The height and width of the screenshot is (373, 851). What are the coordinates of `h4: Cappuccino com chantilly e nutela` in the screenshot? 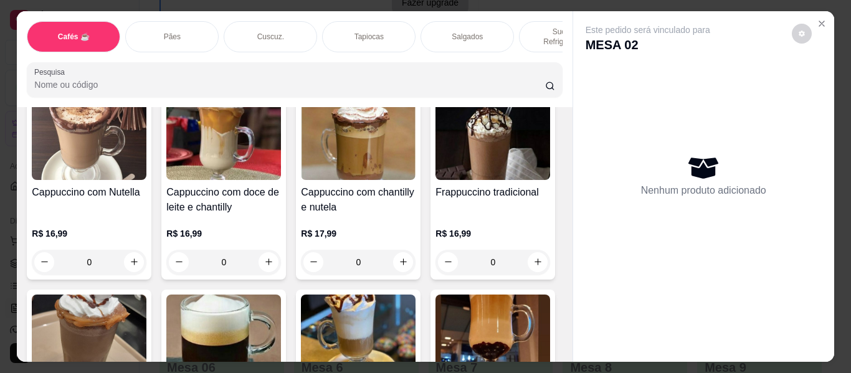 It's located at (358, 200).